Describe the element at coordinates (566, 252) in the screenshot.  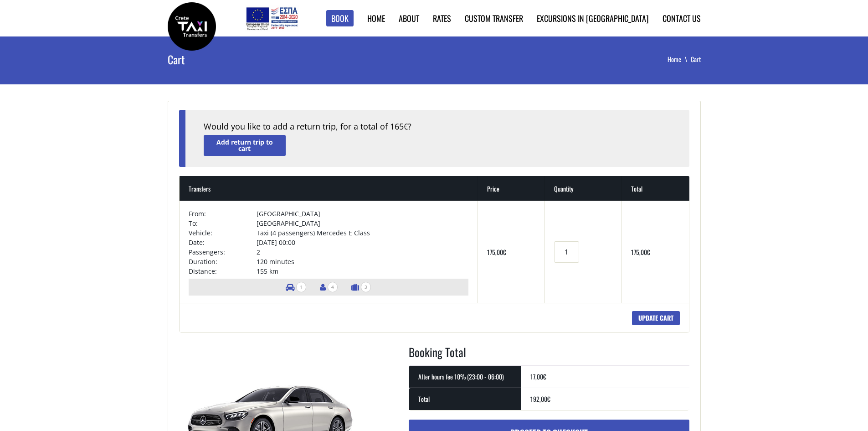
I see `input: Transfers quantity` at that location.